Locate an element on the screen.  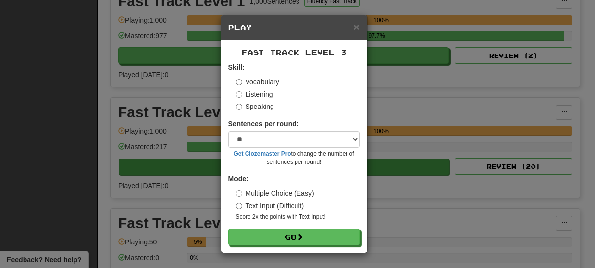
strong: Skill: is located at coordinates (236, 67).